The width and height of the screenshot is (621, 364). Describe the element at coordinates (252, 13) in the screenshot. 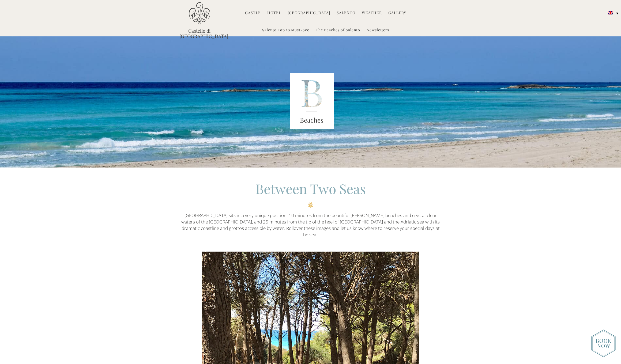

I see `a: Castle` at that location.